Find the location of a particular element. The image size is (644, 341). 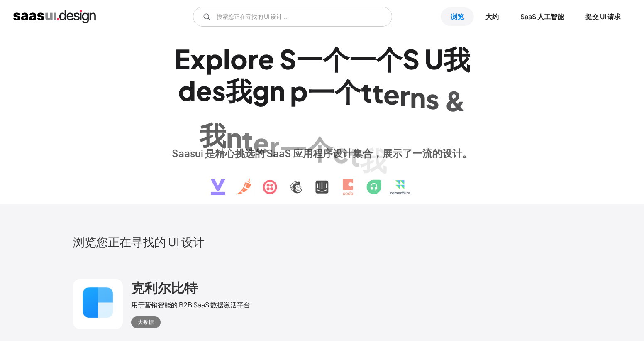

a: 大约 is located at coordinates (492, 16).